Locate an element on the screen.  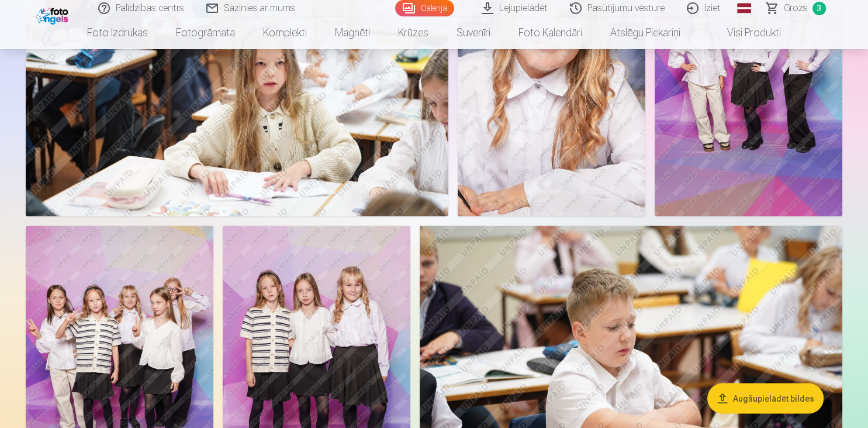
a: Magnēti is located at coordinates (352, 33).